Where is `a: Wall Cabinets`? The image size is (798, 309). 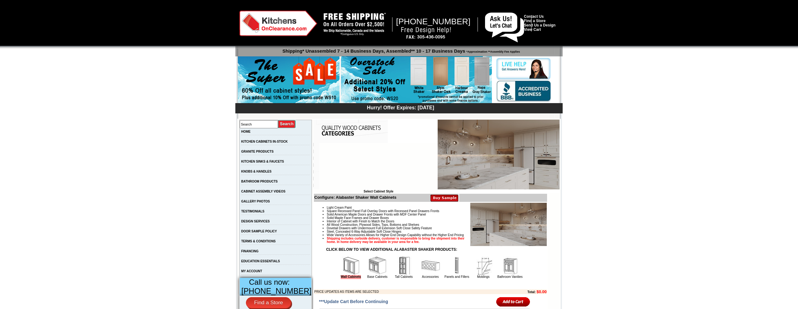
a: Wall Cabinets is located at coordinates (351, 277).